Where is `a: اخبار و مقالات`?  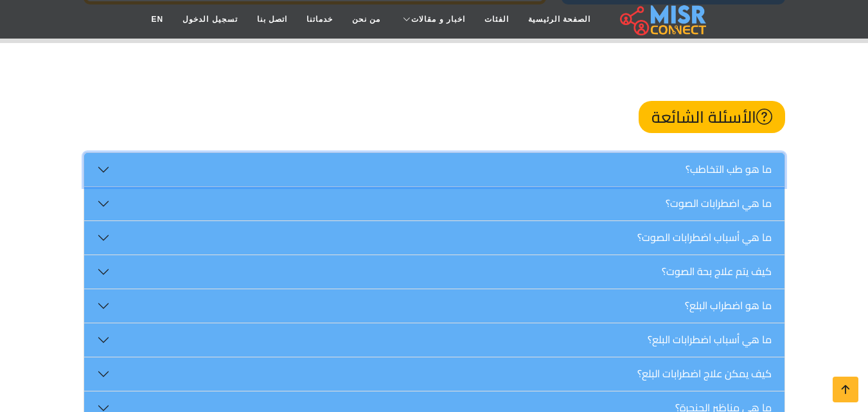 a: اخبار و مقالات is located at coordinates (432, 19).